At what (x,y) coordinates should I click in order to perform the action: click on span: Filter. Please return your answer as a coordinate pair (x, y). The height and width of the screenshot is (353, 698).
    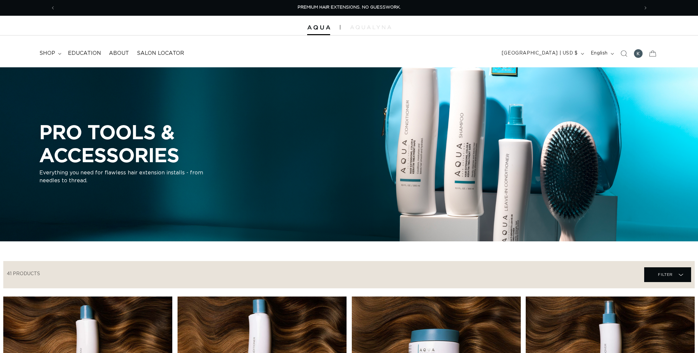
    Looking at the image, I should click on (665, 274).